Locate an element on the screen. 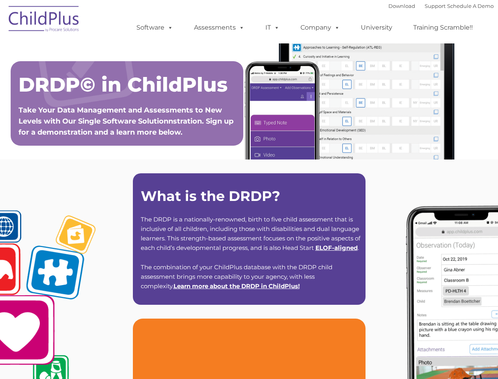  a: IT is located at coordinates (272, 28).